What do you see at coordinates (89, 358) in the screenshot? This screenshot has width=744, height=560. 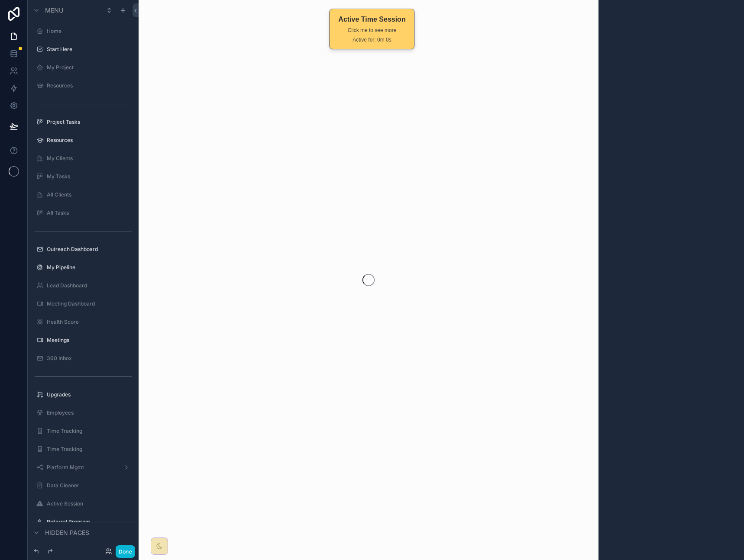 I see `a: 360 Inbox` at bounding box center [89, 358].